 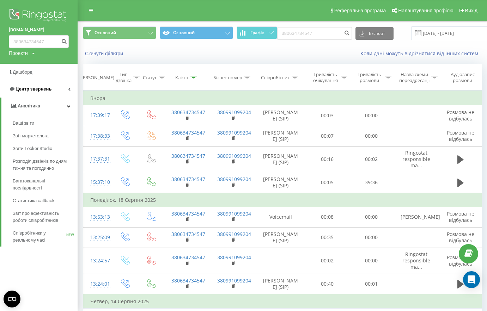 What do you see at coordinates (31, 136) in the screenshot?
I see `span: Звіт маркетолога` at bounding box center [31, 136].